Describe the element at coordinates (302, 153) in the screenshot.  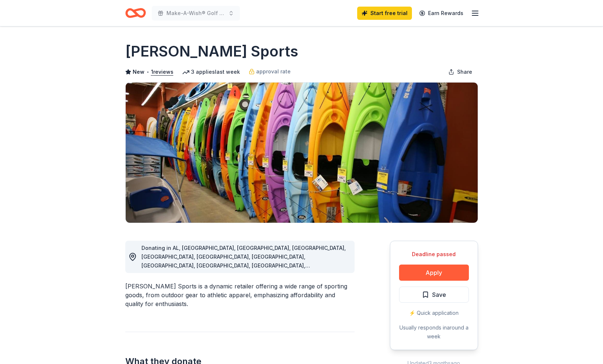
I see `img: Image for Dunham's Sports` at that location.